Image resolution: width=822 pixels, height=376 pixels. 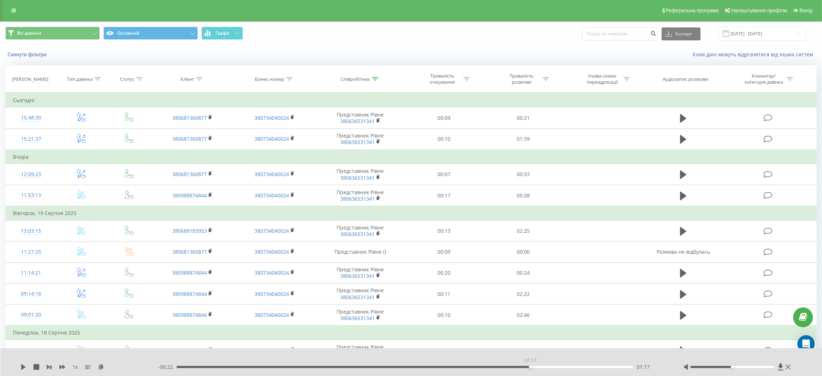 What do you see at coordinates (411, 332) in the screenshot?
I see `td: Понеділок, 18 Серпня 2025` at bounding box center [411, 332].